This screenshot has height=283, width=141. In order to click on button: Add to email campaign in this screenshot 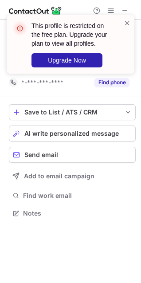, I will do `click(72, 176)`.